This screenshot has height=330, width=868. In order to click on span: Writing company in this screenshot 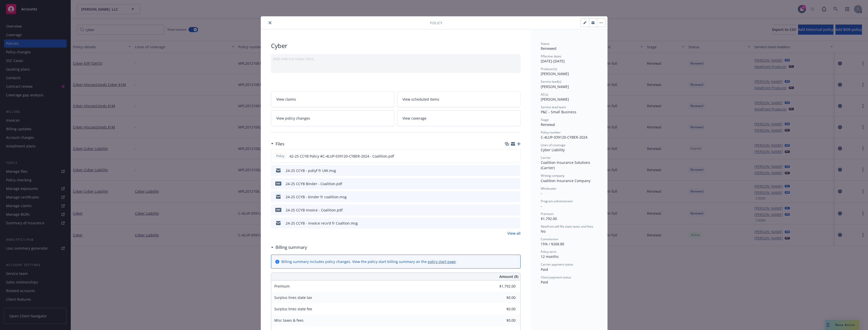, I will do `click(552, 175)`.